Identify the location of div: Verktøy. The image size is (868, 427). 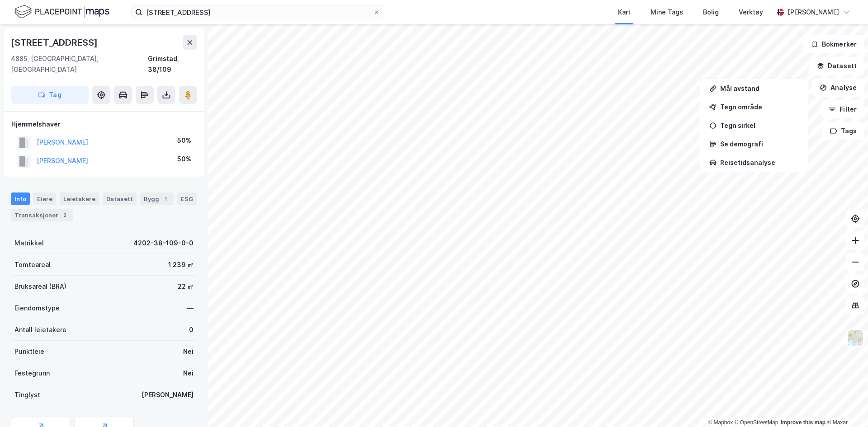
(751, 12).